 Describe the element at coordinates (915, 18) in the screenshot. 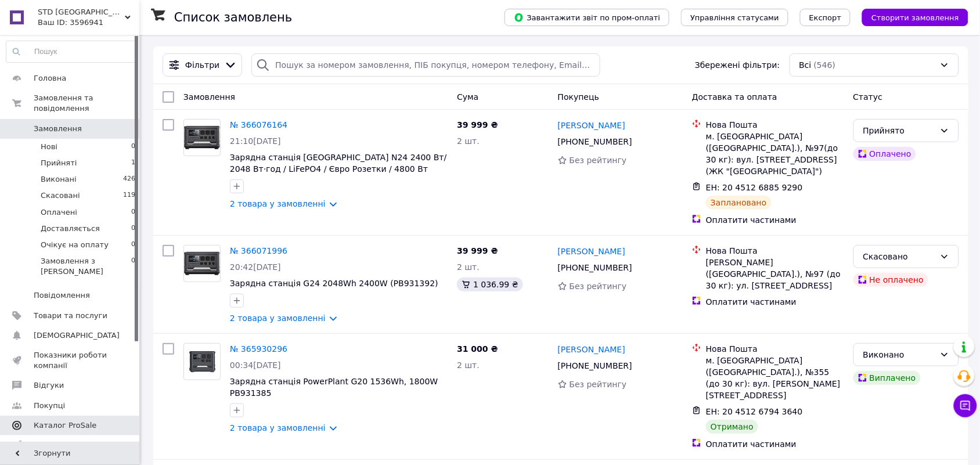

I see `span: Створити замовлення` at that location.